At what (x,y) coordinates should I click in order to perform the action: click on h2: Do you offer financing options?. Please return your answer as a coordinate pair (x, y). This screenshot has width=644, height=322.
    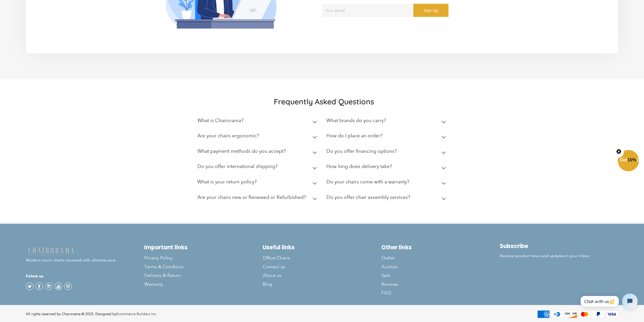
    Looking at the image, I should click on (362, 151).